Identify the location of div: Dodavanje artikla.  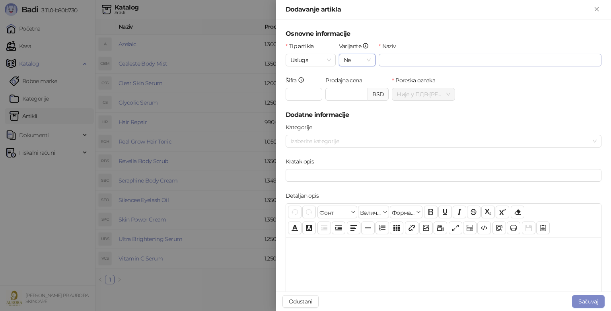
(439, 10).